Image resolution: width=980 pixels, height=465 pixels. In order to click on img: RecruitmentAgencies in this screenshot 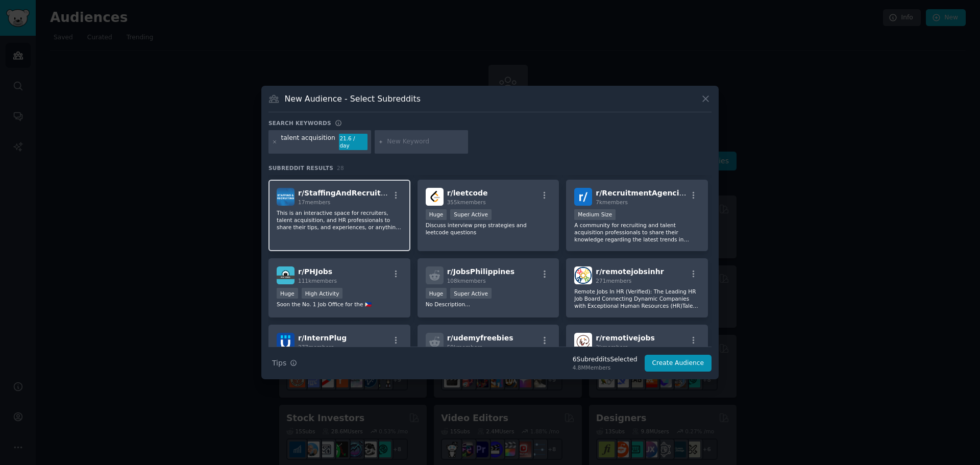, I will do `click(583, 197)`.